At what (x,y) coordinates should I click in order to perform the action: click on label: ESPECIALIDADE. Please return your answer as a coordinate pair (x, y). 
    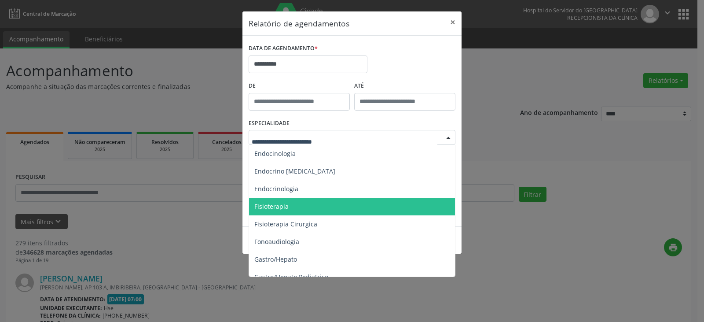
    Looking at the image, I should click on (269, 123).